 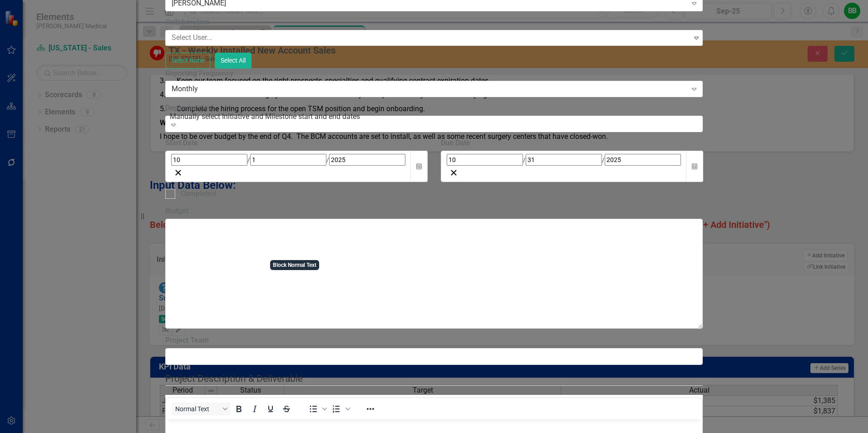 What do you see at coordinates (434, 211) in the screenshot?
I see `label: Budget` at bounding box center [434, 211].